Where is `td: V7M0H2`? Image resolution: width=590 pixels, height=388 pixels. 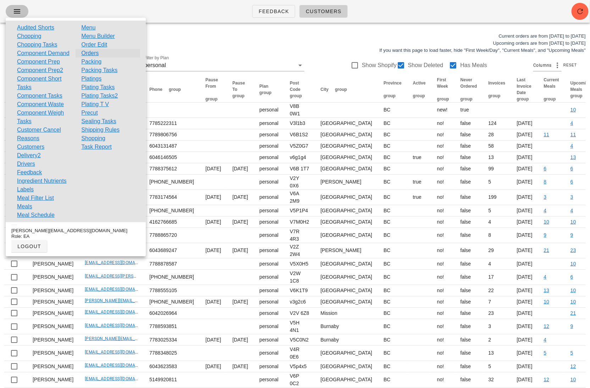 td: V7M0H2 is located at coordinates (300, 222).